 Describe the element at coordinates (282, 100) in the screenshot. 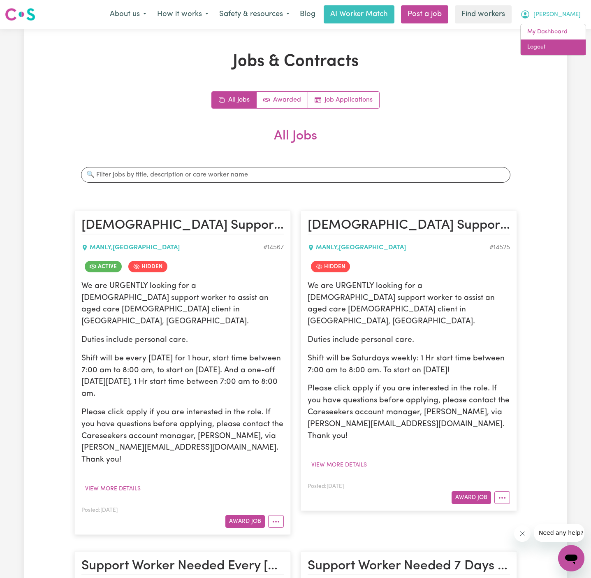

I see `a: Active jobs` at that location.